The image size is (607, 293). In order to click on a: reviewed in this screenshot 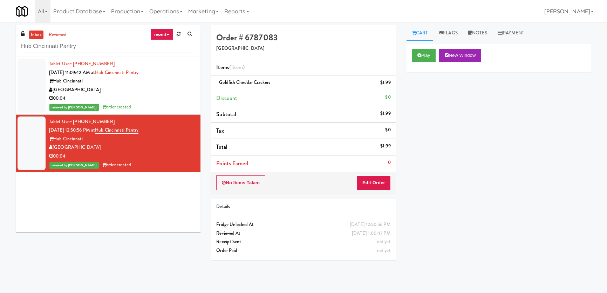, I will do `click(58, 35)`.